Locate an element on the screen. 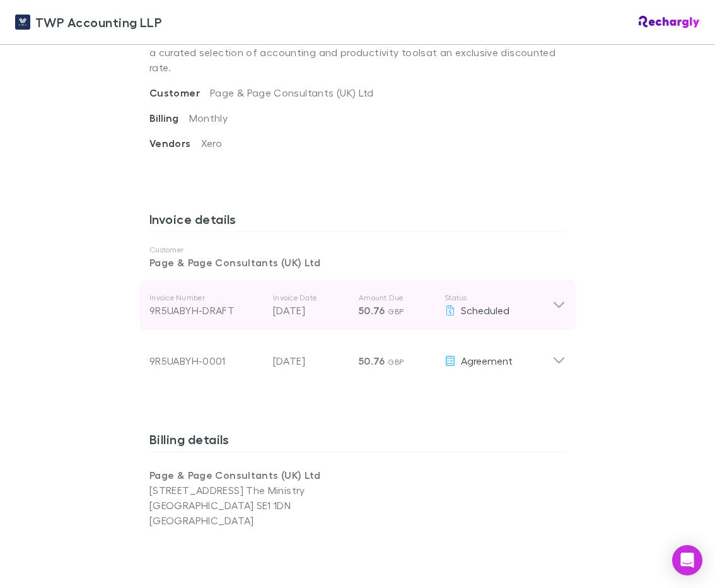 The width and height of the screenshot is (715, 588). p: Status is located at coordinates (498, 298).